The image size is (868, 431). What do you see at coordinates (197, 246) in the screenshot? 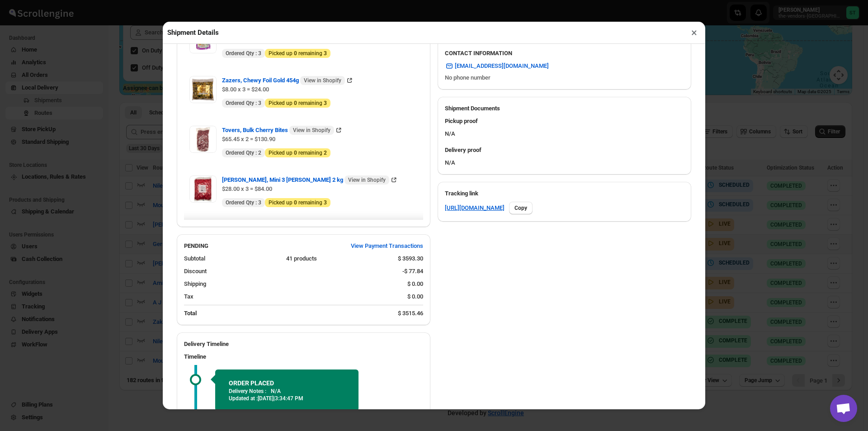
I see `h2: PENDING` at bounding box center [197, 246].